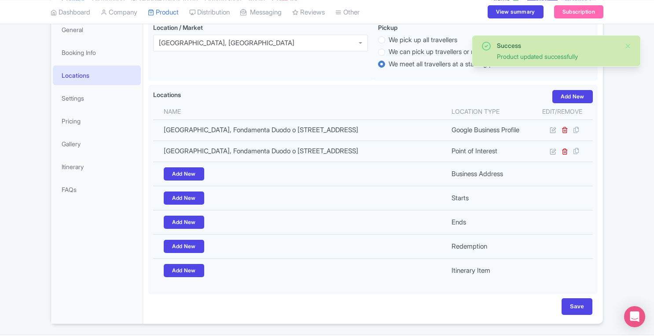 The image size is (654, 336). What do you see at coordinates (97, 29) in the screenshot?
I see `a: General` at bounding box center [97, 29].